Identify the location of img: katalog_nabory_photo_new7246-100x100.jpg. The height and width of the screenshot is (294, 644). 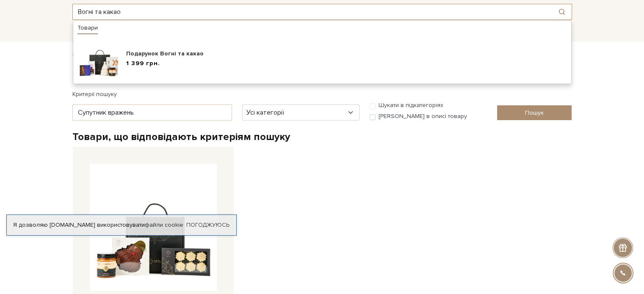
(99, 60).